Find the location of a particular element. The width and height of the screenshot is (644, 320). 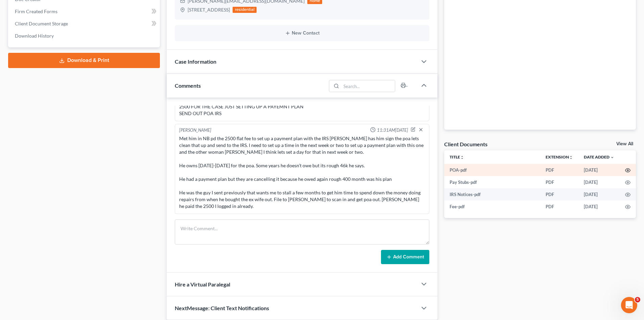

a: View All is located at coordinates (624, 144).